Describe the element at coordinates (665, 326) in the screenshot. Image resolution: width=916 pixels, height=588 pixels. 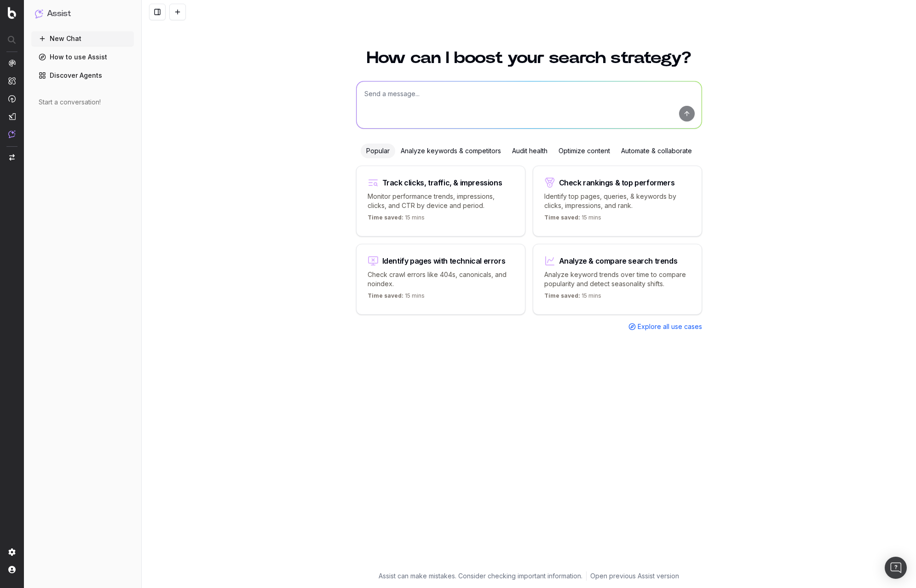
I see `a: Explore all use cases` at that location.